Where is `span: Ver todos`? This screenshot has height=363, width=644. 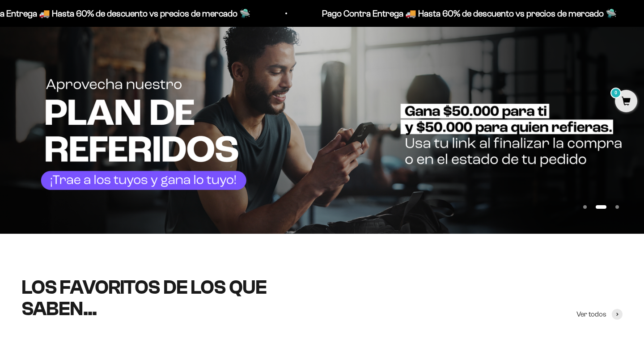 span: Ver todos is located at coordinates (591, 315).